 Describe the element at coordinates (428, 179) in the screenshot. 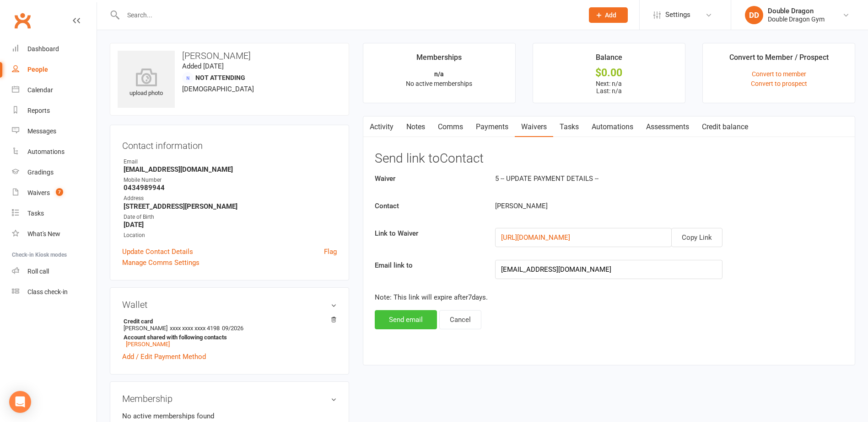

I see `label: Waiver` at that location.